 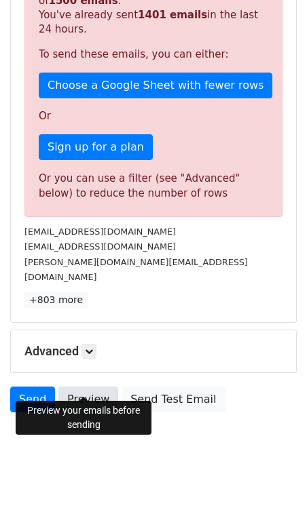 What do you see at coordinates (96, 147) in the screenshot?
I see `a: Sign up for a plan` at bounding box center [96, 147].